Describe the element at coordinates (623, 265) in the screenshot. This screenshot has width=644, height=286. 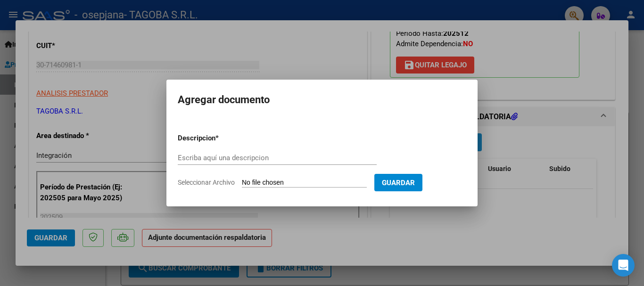
I see `div: Open Intercom Messenger` at that location.